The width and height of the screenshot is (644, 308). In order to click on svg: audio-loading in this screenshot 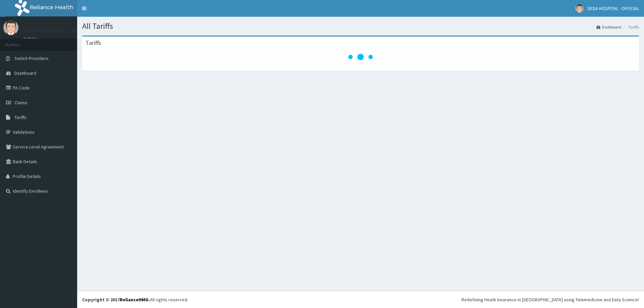, I will do `click(360, 57)`.